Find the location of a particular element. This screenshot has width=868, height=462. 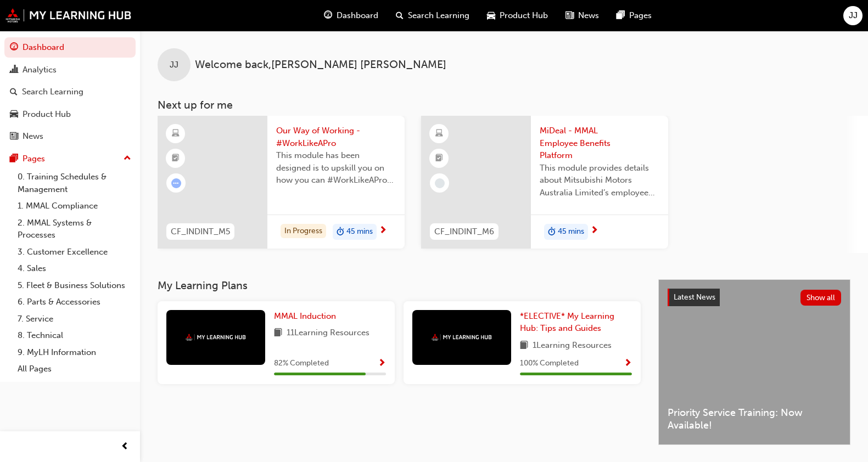

a: 3. Customer Excellence is located at coordinates (74, 252).